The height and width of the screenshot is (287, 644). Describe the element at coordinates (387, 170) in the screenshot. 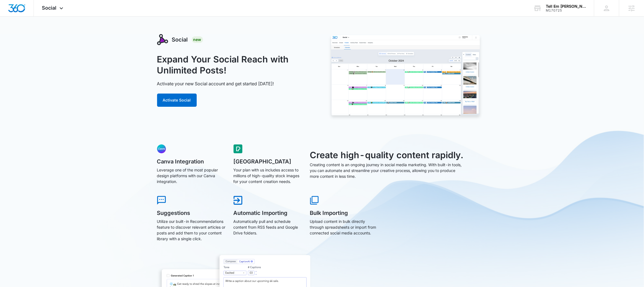

I see `p: Creating content is an ongoing journey in social media marketing. With built-in tools, you can au...` at that location.